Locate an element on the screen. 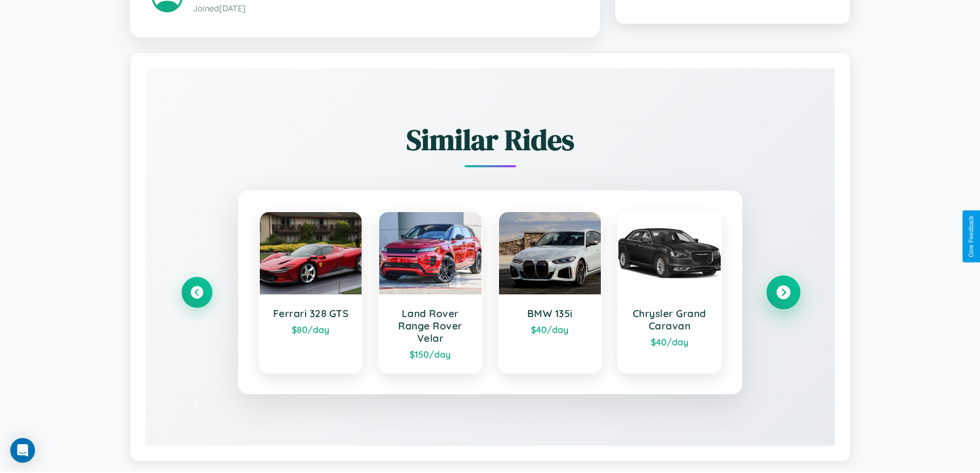 The image size is (980, 473). div: $ 150 /day is located at coordinates (430, 354).